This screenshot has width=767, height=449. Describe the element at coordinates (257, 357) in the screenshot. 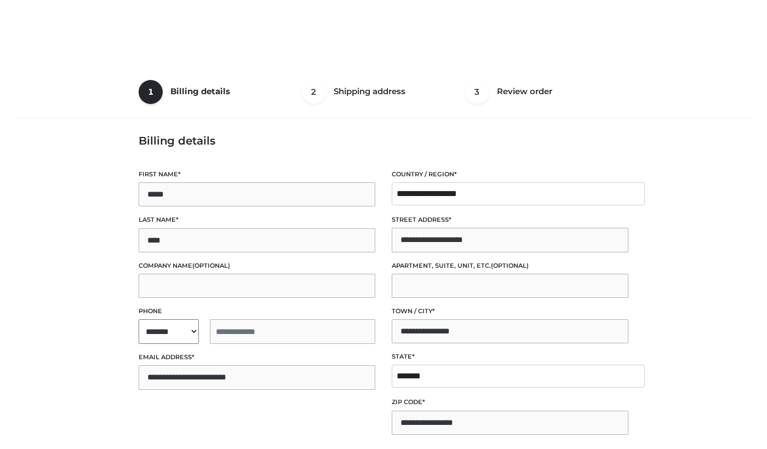

I see `label: Email address` at that location.